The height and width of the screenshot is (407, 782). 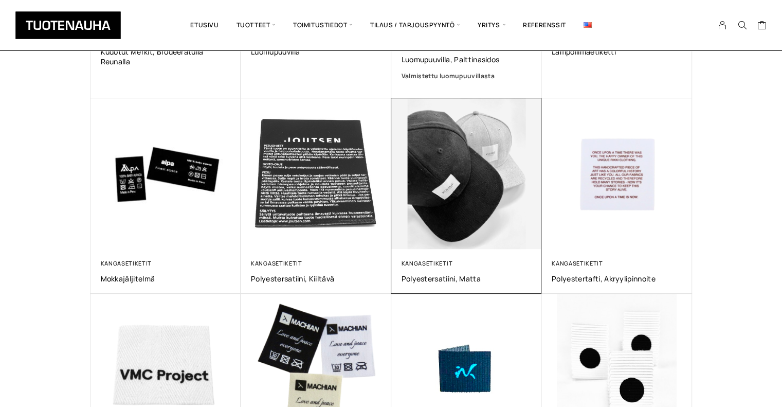 What do you see at coordinates (448, 76) in the screenshot?
I see `span: Valmistettu luomupuuvillasta` at bounding box center [448, 76].